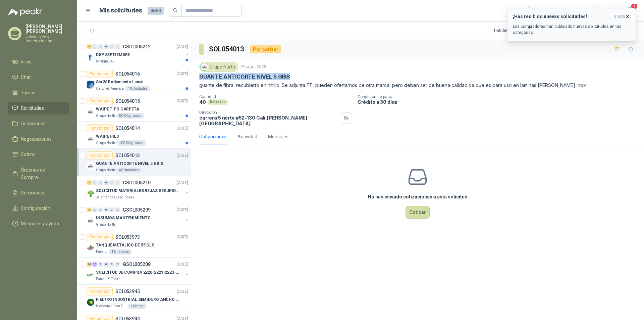 The image size is (644, 320). I want to click on p: SOL053945, so click(127, 292).